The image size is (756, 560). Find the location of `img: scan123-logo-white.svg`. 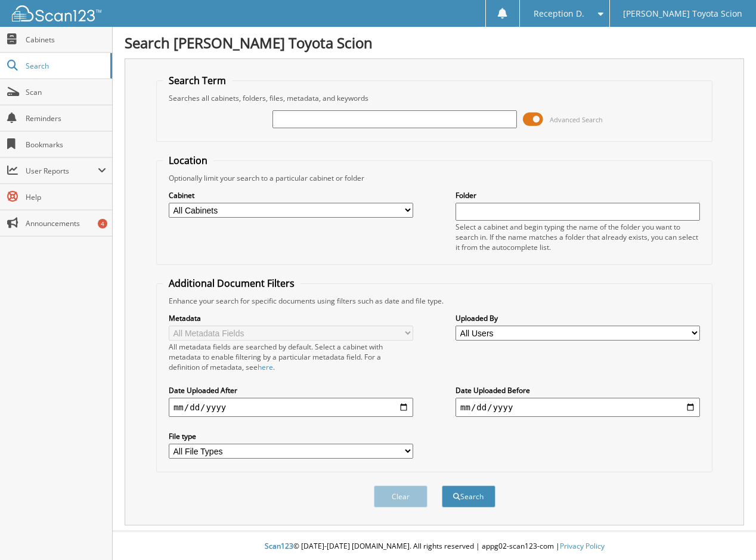

img: scan123-logo-white.svg is located at coordinates (56, 13).